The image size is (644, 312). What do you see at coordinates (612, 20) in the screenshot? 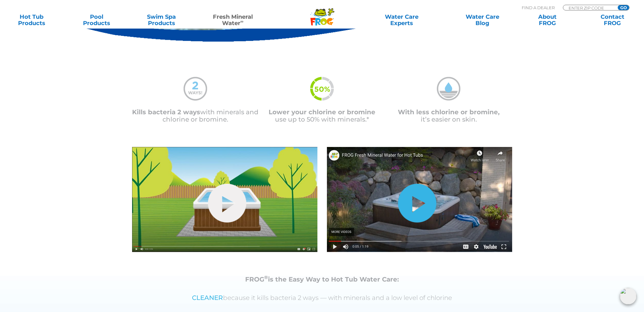
I see `a: ContactFROG` at bounding box center [612, 20].